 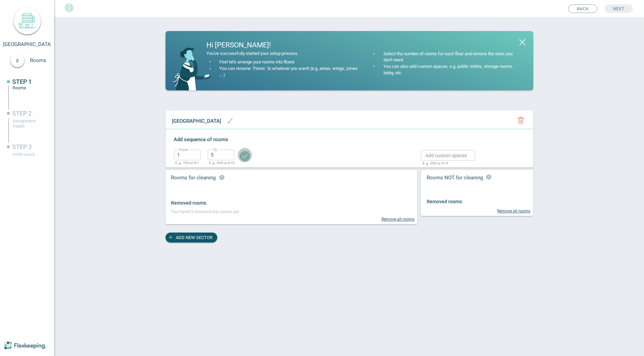 I want to click on div: You've successfully started your setup process., so click(x=283, y=53).